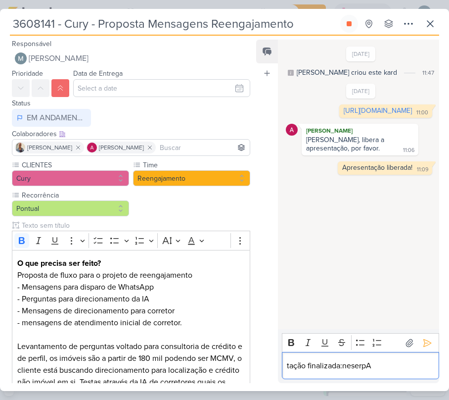 The image size is (449, 400). I want to click on div: Editor editing area: main, so click(361, 365).